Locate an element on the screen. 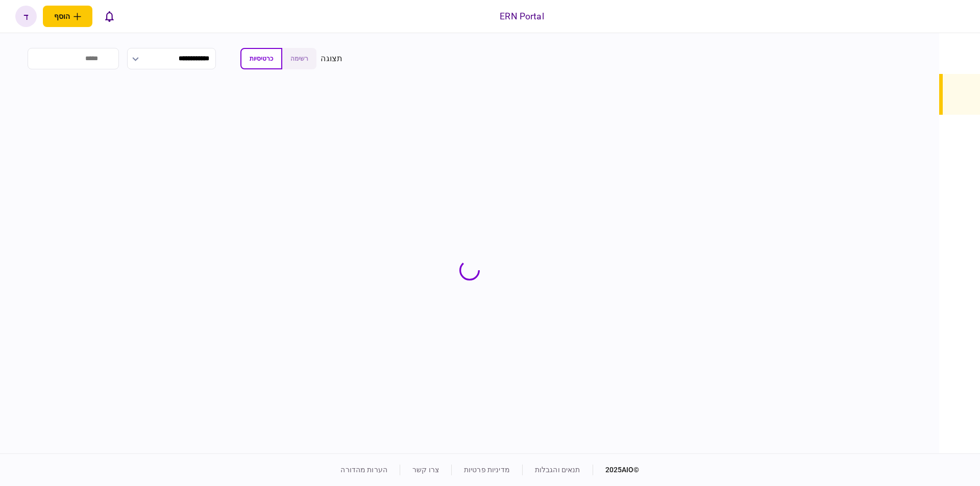  span: רשימה is located at coordinates (299, 58).